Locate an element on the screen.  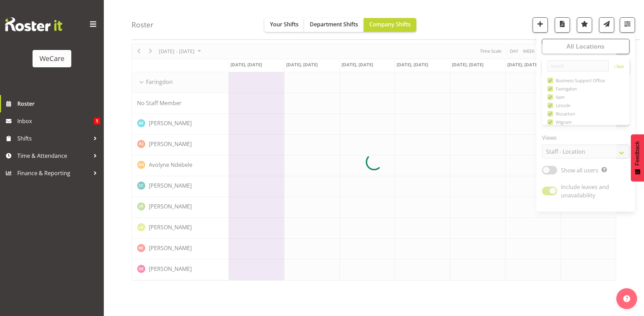
span: Feedback is located at coordinates (638, 153).